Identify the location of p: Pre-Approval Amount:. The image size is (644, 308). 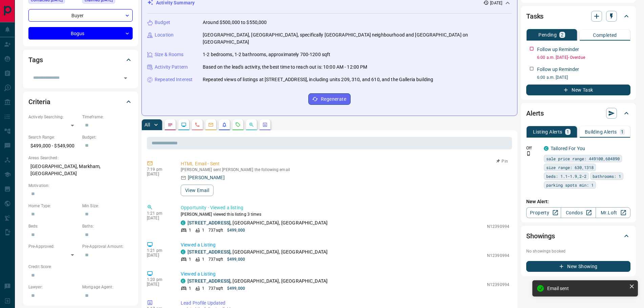
(107, 247).